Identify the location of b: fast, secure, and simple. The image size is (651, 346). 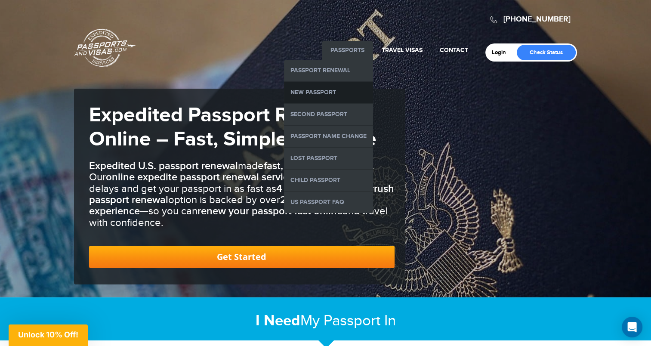
(318, 166).